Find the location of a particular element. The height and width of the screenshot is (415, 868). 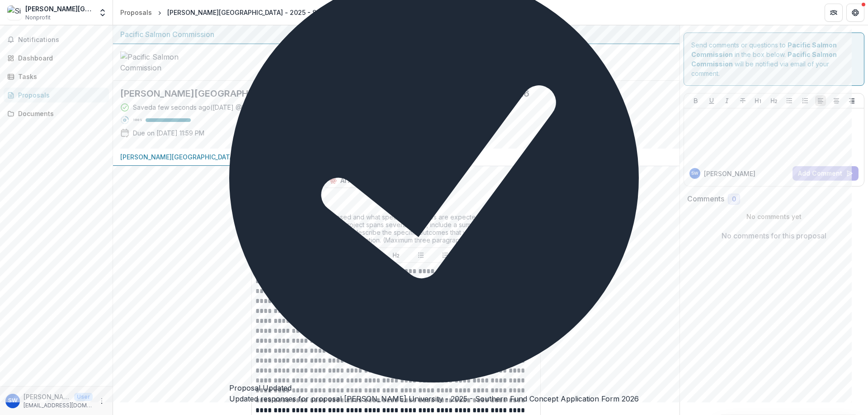

span: Draft is located at coordinates (428, 158).